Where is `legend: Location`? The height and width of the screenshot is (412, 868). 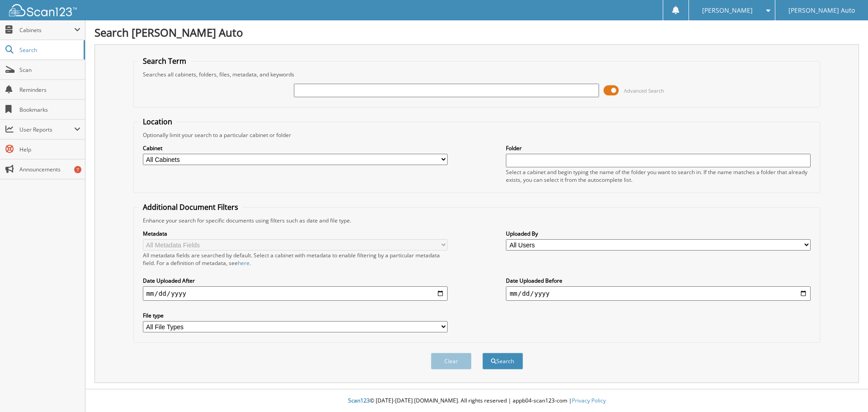 legend: Location is located at coordinates (158, 122).